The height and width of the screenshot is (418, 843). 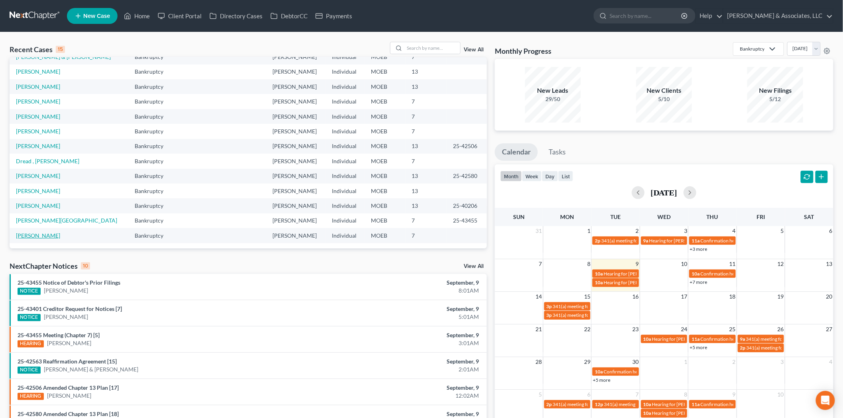 What do you see at coordinates (636, 297) in the screenshot?
I see `span: 16` at bounding box center [636, 297].